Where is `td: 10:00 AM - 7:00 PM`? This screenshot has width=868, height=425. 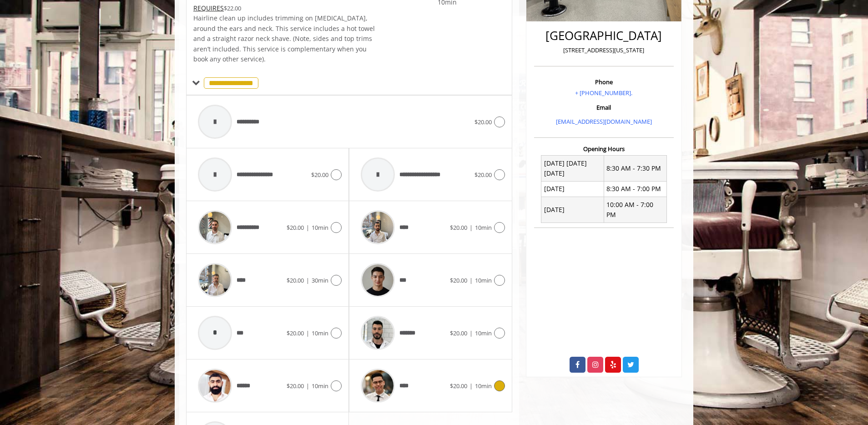
td: 10:00 AM - 7:00 PM is located at coordinates (636, 210).